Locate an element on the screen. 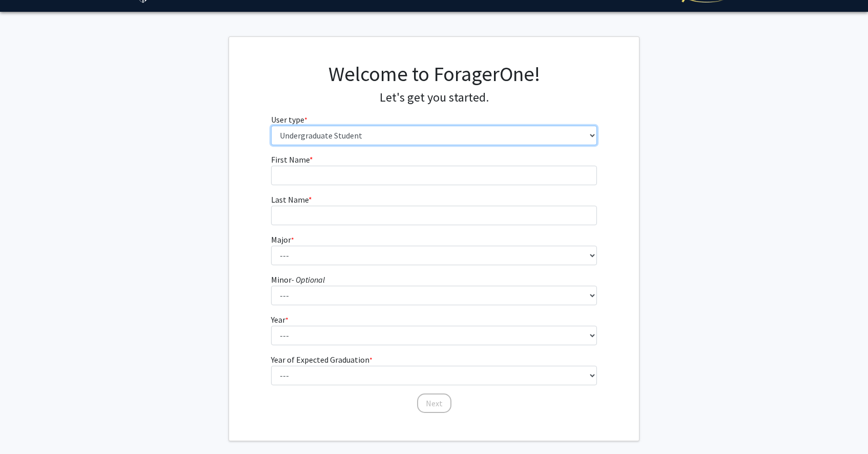 Image resolution: width=868 pixels, height=454 pixels. label: Major is located at coordinates (283, 239).